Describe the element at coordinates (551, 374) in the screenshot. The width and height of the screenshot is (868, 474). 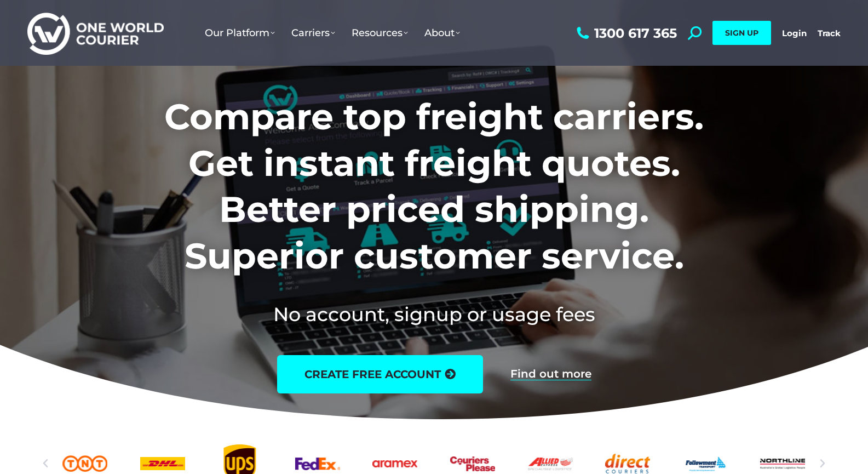
I see `a: Find out more` at that location.